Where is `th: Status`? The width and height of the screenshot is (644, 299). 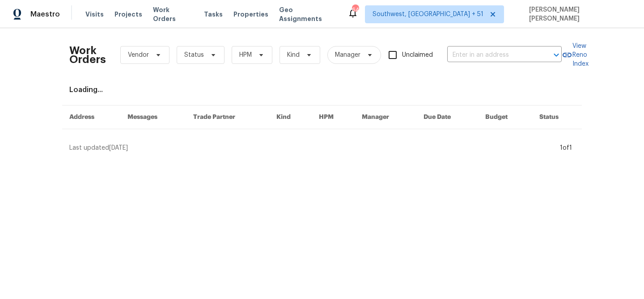
th: Status is located at coordinates (557, 117).